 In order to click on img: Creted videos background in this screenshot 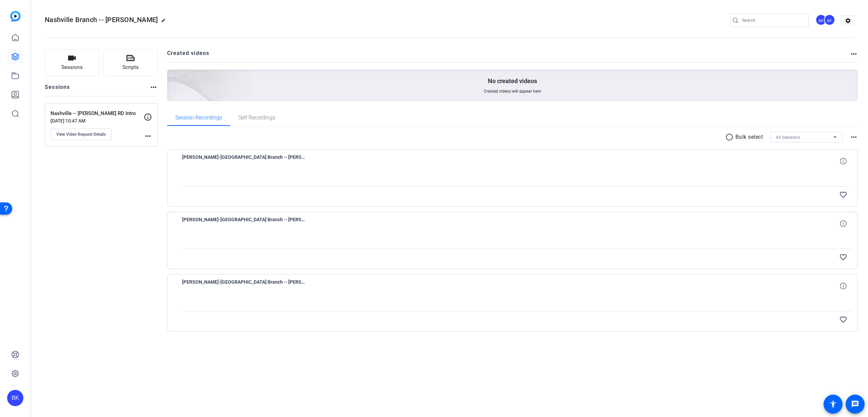, I will do `click(172, 76)`.